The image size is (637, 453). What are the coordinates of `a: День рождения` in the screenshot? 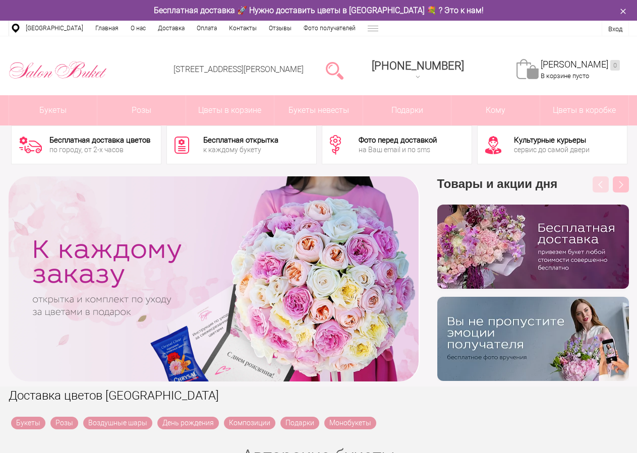 It's located at (188, 423).